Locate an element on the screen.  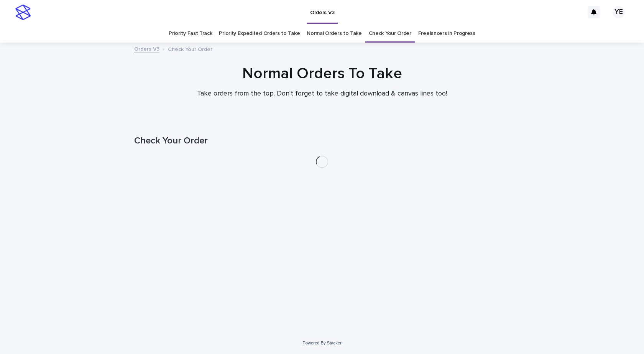
h1: Normal Orders To Take is located at coordinates (322, 74).